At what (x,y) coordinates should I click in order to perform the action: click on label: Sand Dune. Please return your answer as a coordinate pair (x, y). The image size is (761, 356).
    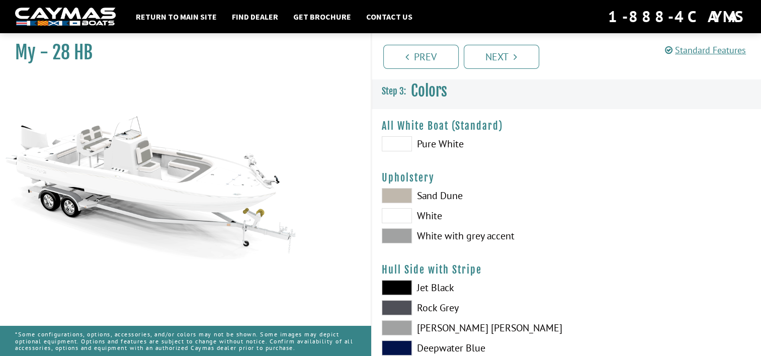
    Looking at the image, I should click on (469, 196).